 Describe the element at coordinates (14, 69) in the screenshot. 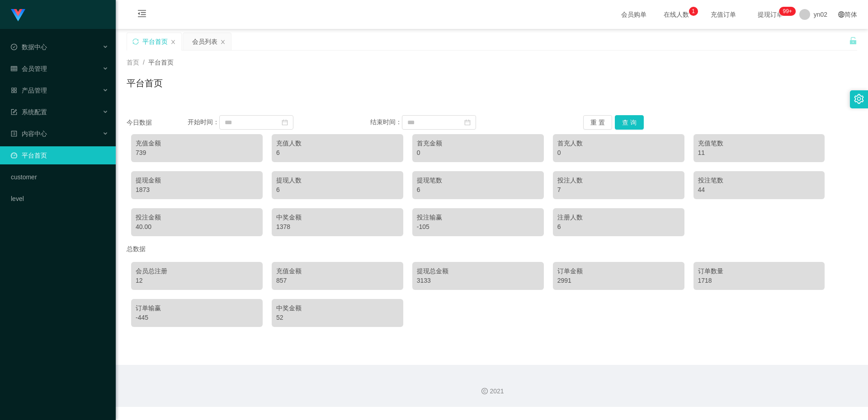

I see `i: 图标: table` at that location.